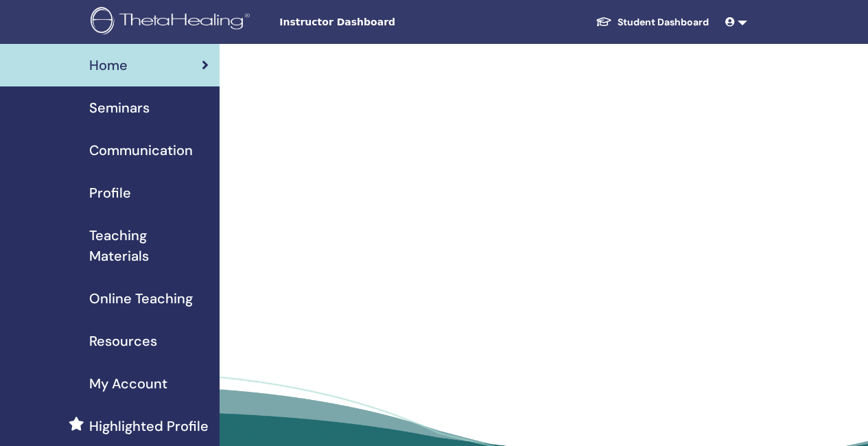 The width and height of the screenshot is (868, 446). What do you see at coordinates (604, 21) in the screenshot?
I see `img: graduation-cap-white.svg` at bounding box center [604, 21].